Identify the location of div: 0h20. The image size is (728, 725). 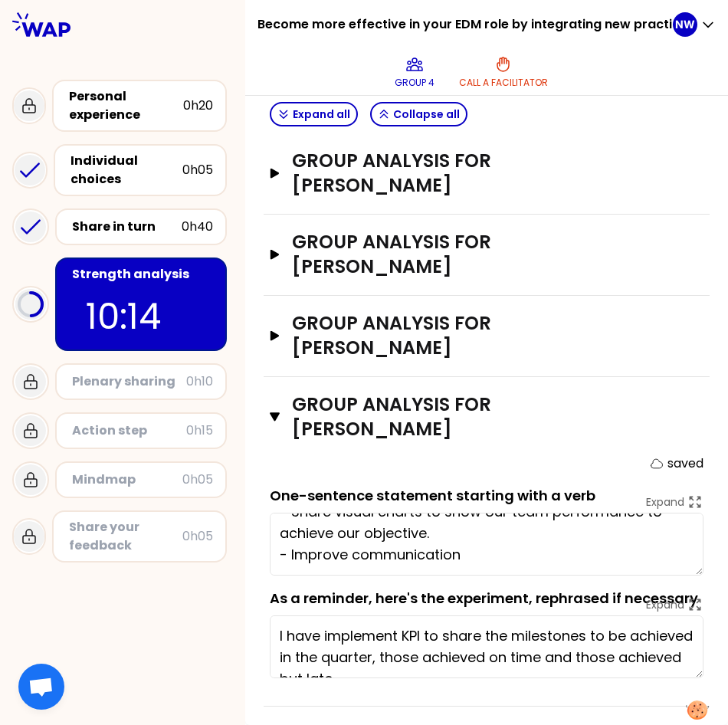
(198, 106).